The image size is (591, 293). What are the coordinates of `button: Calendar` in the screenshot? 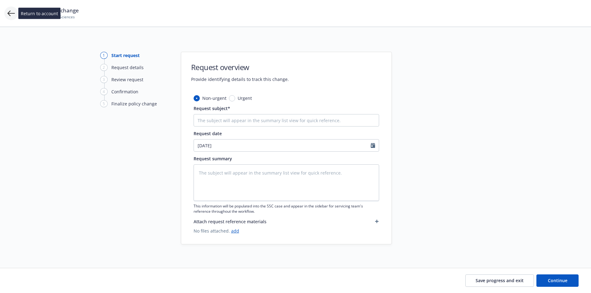 It's located at (373, 145).